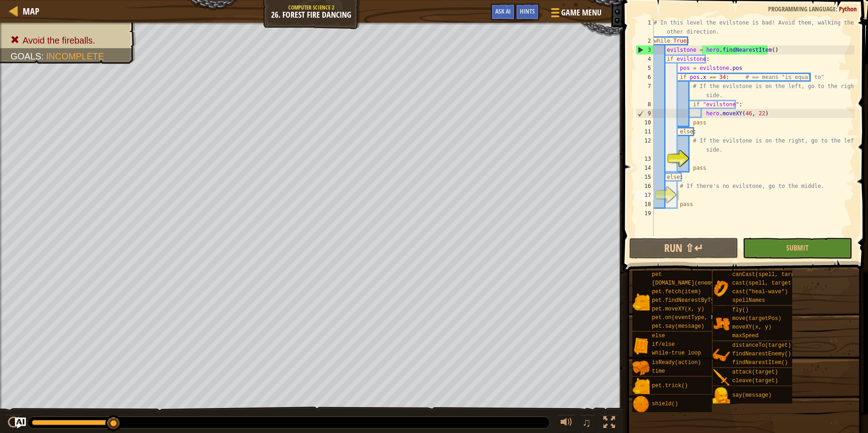 Image resolution: width=868 pixels, height=433 pixels. I want to click on span: cleave(target), so click(755, 381).